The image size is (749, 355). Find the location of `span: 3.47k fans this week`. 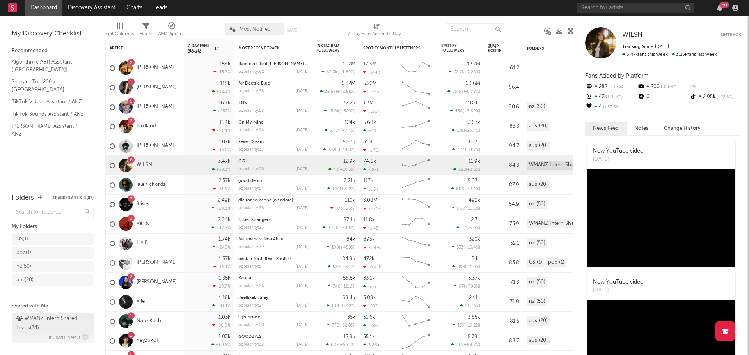

span: 3.47k fans this week is located at coordinates (645, 55).